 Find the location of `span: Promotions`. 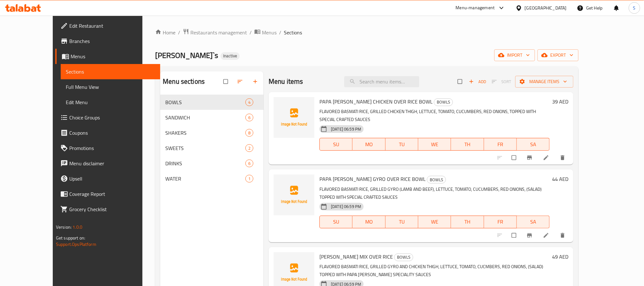

span: Promotions is located at coordinates (112, 148).